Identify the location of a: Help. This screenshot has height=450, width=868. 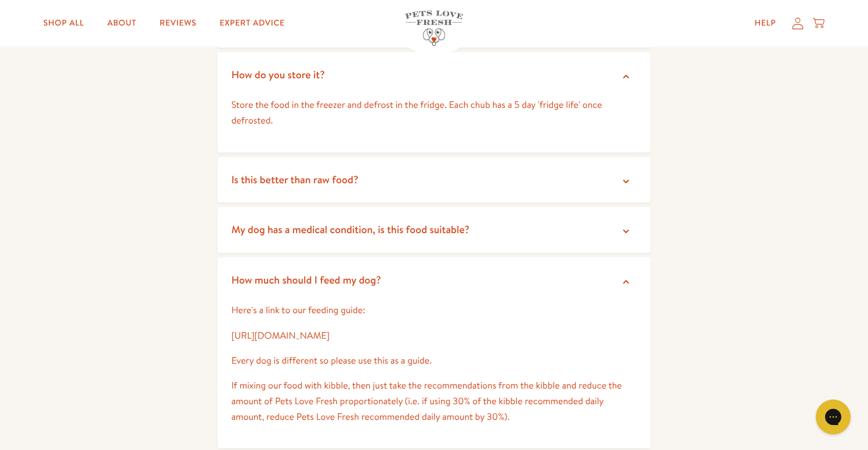
(764, 23).